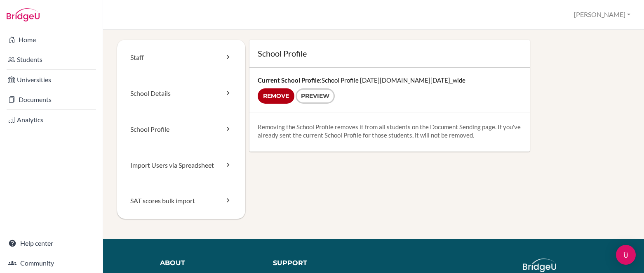 The width and height of the screenshot is (644, 273). I want to click on a: Community, so click(51, 263).